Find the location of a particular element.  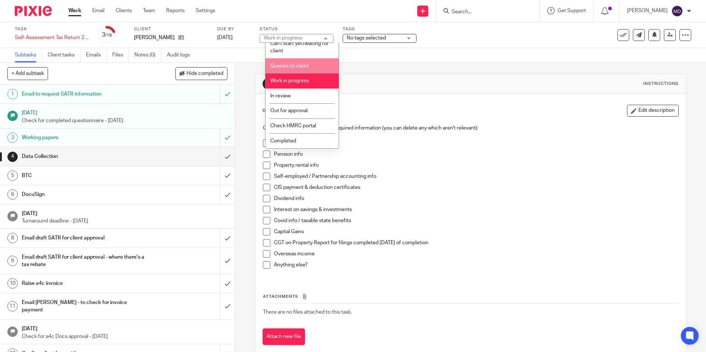

label: Status is located at coordinates (296, 29).